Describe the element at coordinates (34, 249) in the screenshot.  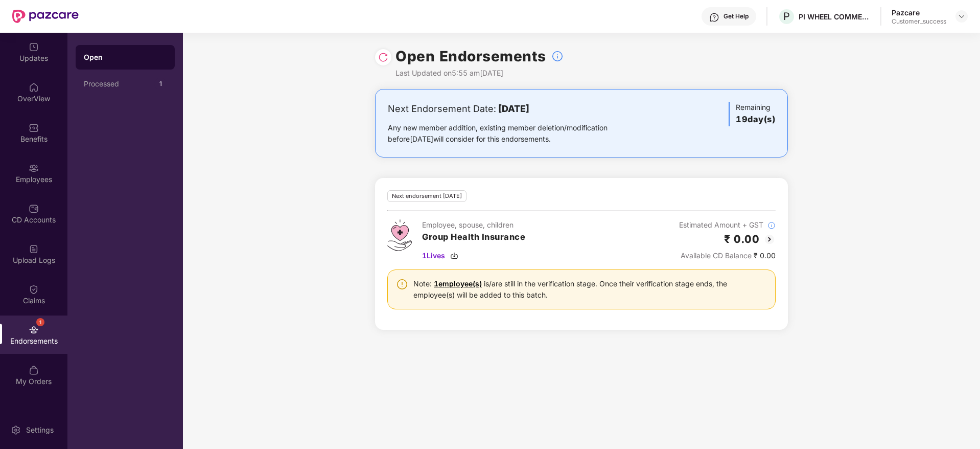
I see `img: svg+xml;base64,PHN2ZyBpZD0iVXBsb2FkX0xvZ3MiIGRhdGEtbmFtZT0iVXBsb2FkIExvZ3MiIHhtbG5zPSJodHRwOi8vd3...` at that location.